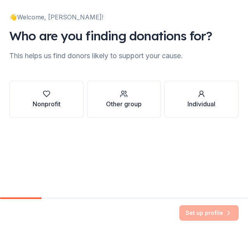 This screenshot has height=230, width=248. Describe the element at coordinates (124, 56) in the screenshot. I see `div: This helps us find donors likely to support your cause.` at that location.